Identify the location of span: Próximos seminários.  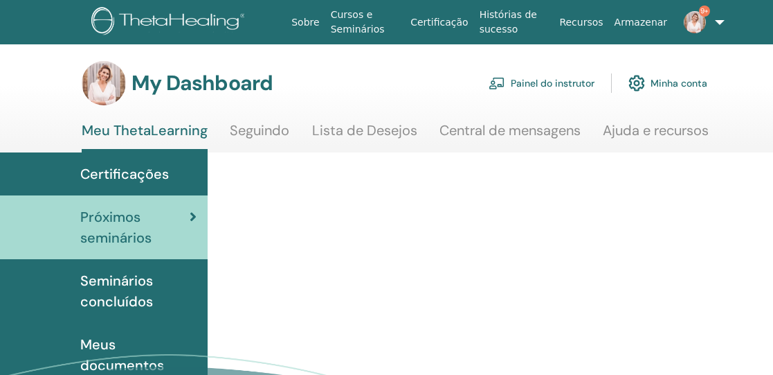
(135, 227).